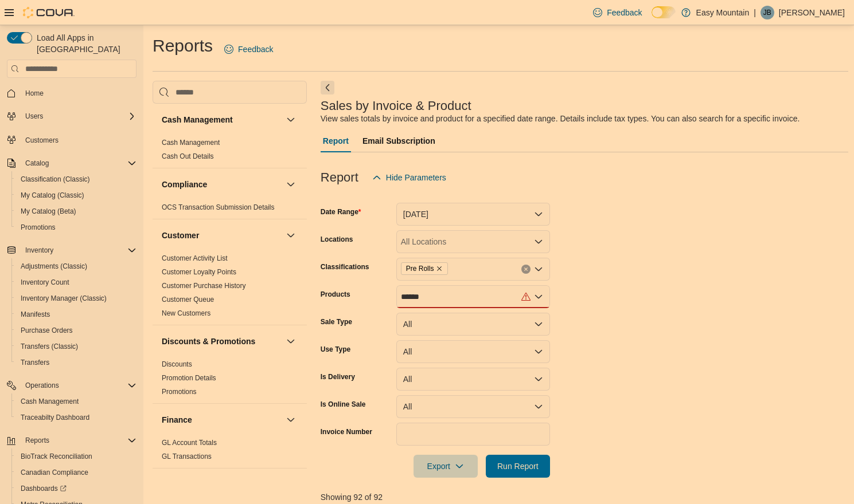  What do you see at coordinates (208, 341) in the screenshot?
I see `h3: Discounts & Promotions` at bounding box center [208, 341].